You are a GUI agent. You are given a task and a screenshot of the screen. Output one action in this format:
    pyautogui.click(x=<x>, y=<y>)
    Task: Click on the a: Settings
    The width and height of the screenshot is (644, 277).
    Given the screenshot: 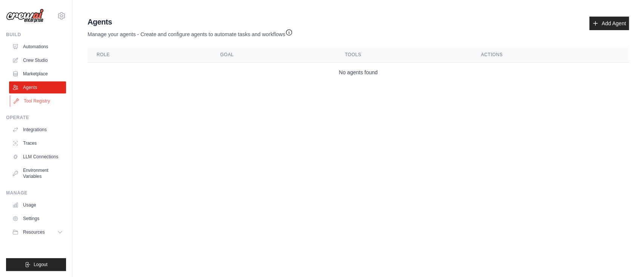 What is the action you would take?
    pyautogui.click(x=38, y=218)
    